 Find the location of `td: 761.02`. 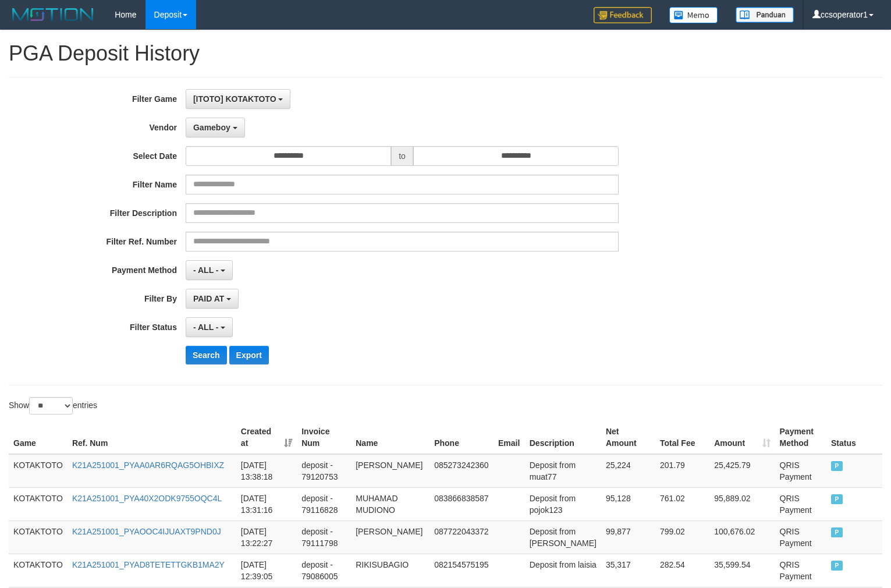

td: 761.02 is located at coordinates (682, 504).